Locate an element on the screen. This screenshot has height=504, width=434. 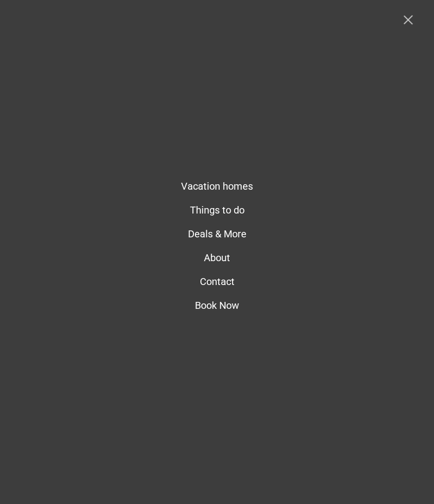
a: Vacation homes is located at coordinates (217, 186).